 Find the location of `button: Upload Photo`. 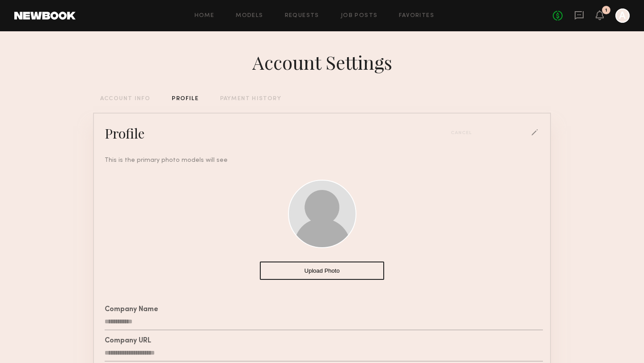

button: Upload Photo is located at coordinates (322, 270).